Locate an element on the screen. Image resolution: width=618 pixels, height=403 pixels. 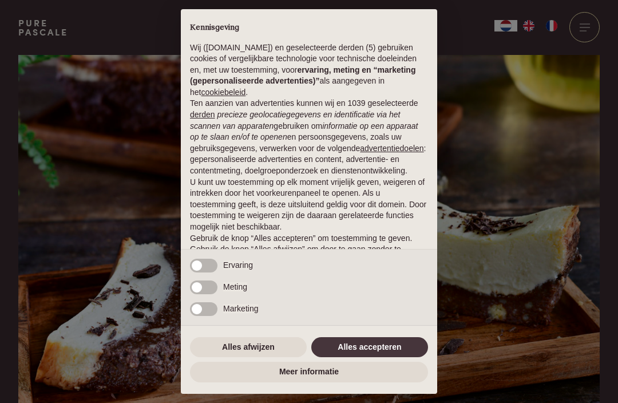
h2: Kennisgeving is located at coordinates (309, 28).